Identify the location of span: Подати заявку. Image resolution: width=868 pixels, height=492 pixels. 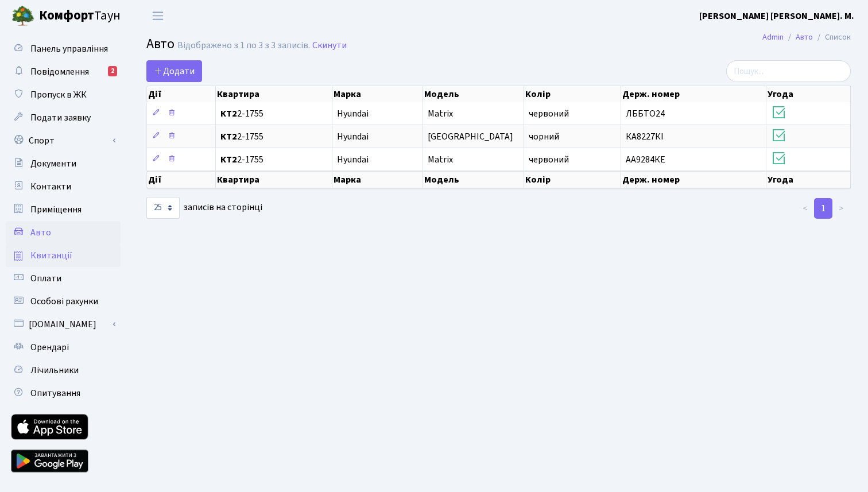
(61, 118).